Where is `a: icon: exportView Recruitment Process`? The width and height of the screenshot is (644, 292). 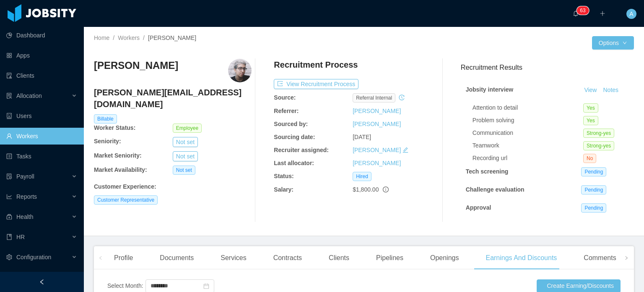 a: icon: exportView Recruitment Process is located at coordinates (316, 84).